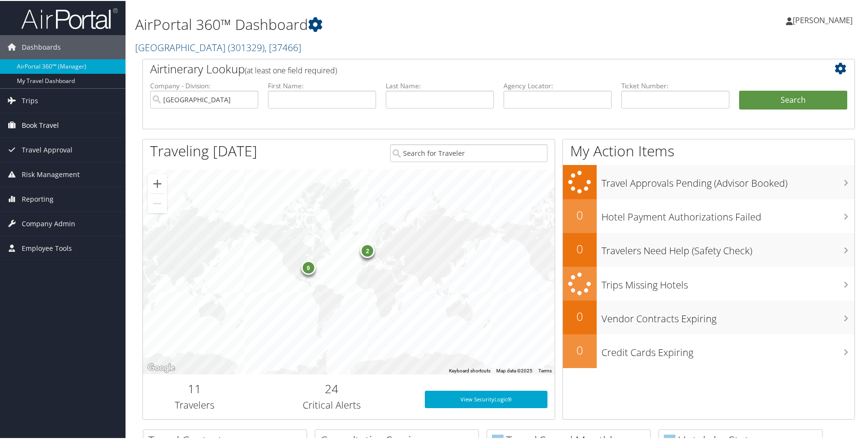  What do you see at coordinates (194, 388) in the screenshot?
I see `h2: 11` at bounding box center [194, 388].